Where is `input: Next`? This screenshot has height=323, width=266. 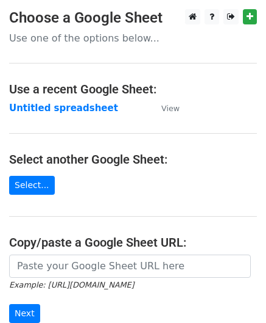 input: Next is located at coordinates (24, 313).